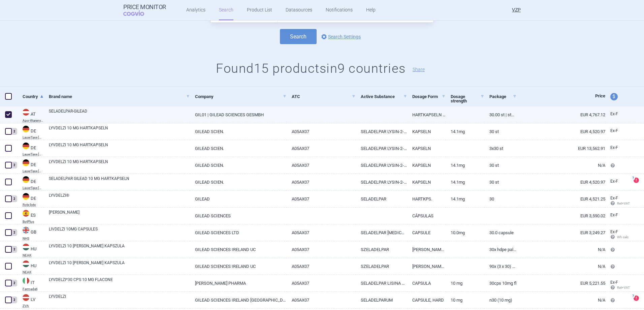  I want to click on a: CAPSULE, HARD, so click(427, 300).